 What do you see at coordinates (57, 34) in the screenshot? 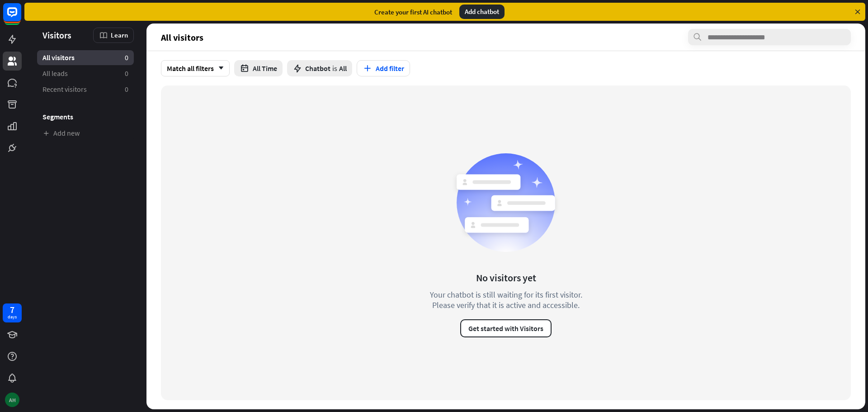
I see `span: Visitors` at bounding box center [57, 34].